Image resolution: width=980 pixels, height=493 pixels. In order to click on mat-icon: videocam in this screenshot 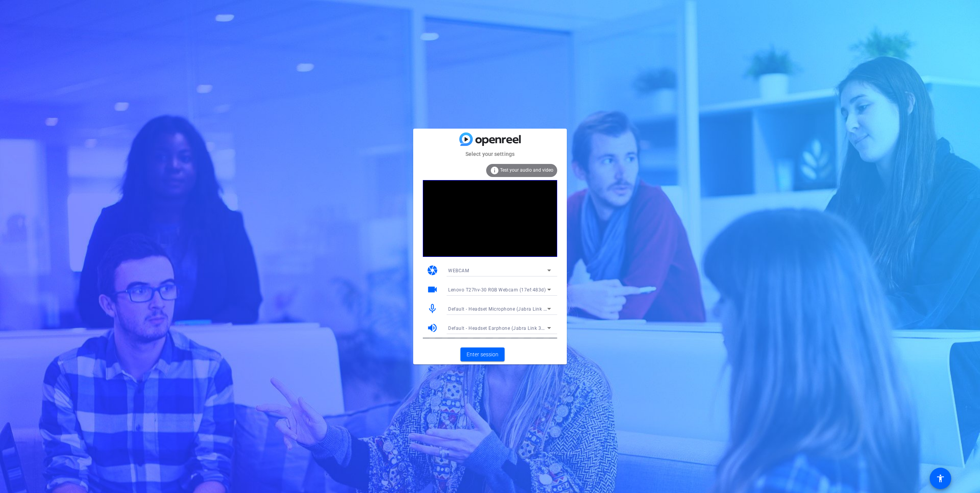, I will do `click(433, 290)`.